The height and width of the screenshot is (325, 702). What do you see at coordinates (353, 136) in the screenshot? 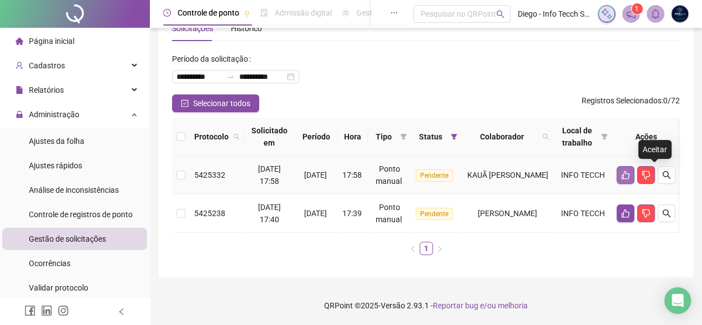
I see `th: Hora` at bounding box center [353, 136].